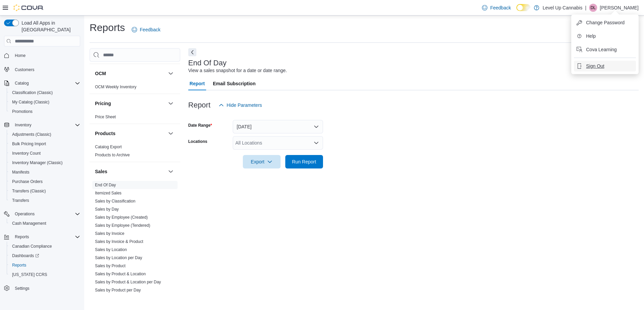  I want to click on button: Customers, so click(42, 69).